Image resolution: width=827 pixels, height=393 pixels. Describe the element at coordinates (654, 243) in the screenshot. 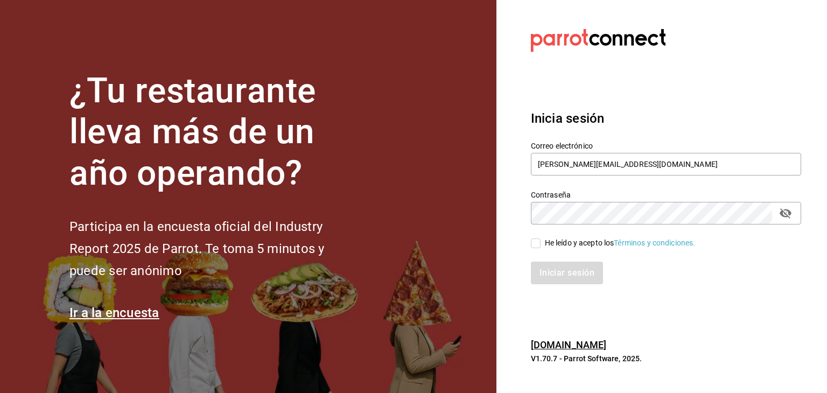

I see `a: Términos y condiciones.` at that location.